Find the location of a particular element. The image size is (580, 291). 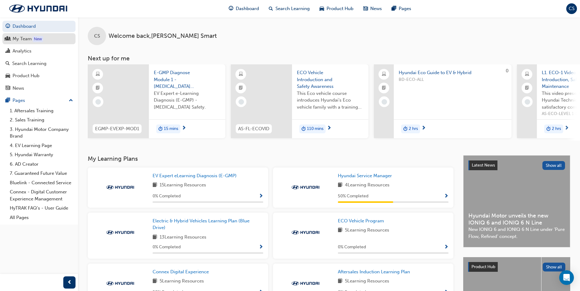

a: AS-FL-ECOVIDECO Vehicle Introduction and Safety AwarenessThis Eco vehicle course introduces Hyund... is located at coordinates (299, 101).